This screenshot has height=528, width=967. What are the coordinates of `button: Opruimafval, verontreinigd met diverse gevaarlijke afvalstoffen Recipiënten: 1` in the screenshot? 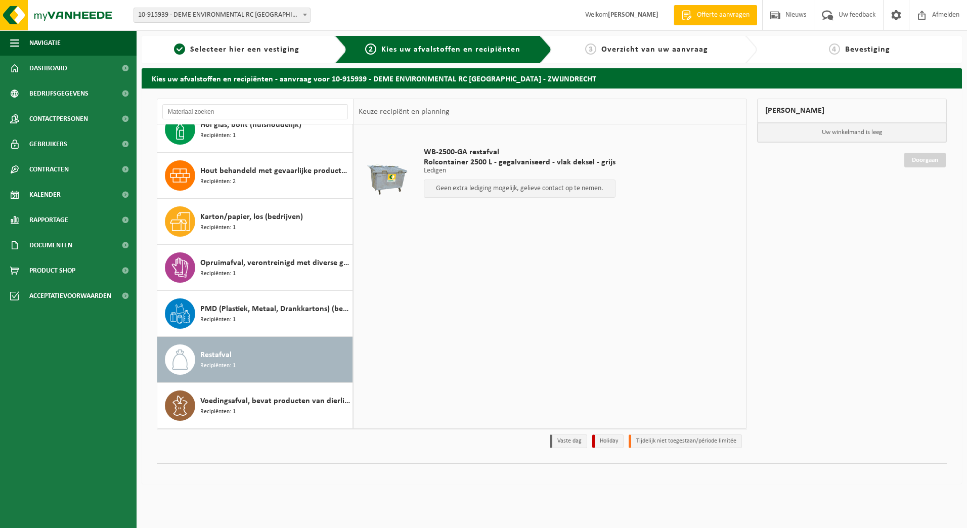 It's located at (255, 268).